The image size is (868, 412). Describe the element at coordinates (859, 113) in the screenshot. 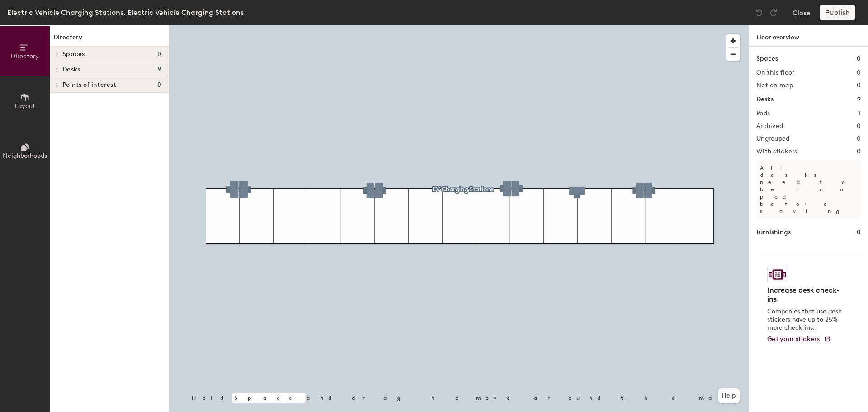

I see `h2: 1` at that location.